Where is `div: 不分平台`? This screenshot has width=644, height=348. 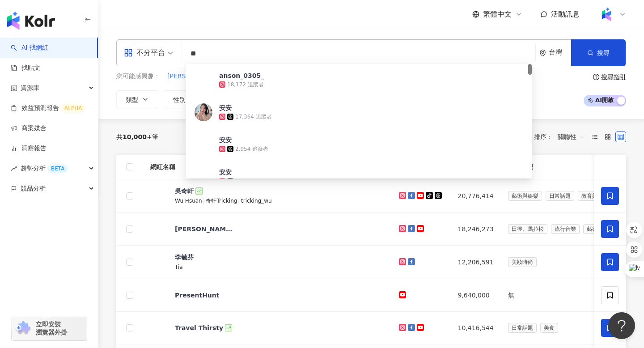 div: 不分平台 is located at coordinates (144, 53).